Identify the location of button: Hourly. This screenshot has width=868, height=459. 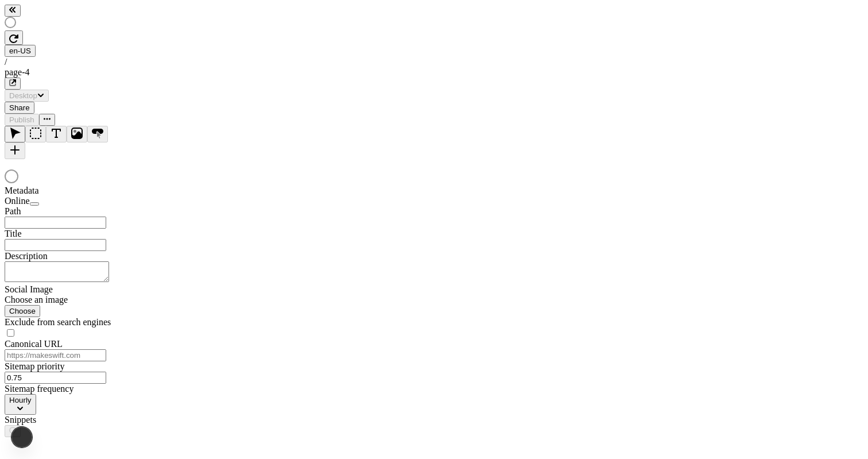
(20, 405).